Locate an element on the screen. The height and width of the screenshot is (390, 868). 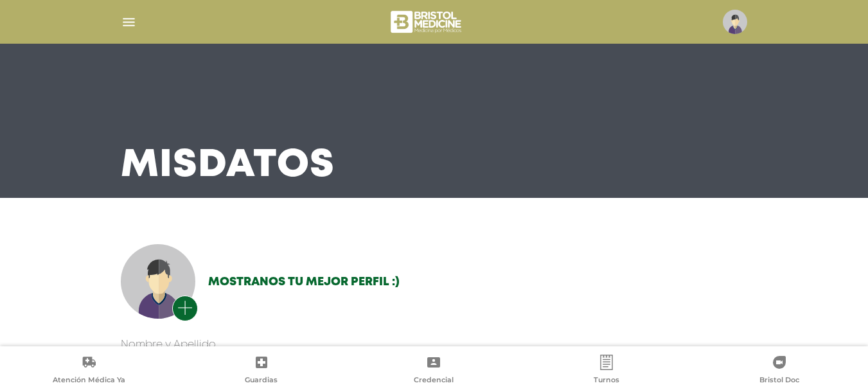
label: Nombre y Apellido is located at coordinates (169, 345).